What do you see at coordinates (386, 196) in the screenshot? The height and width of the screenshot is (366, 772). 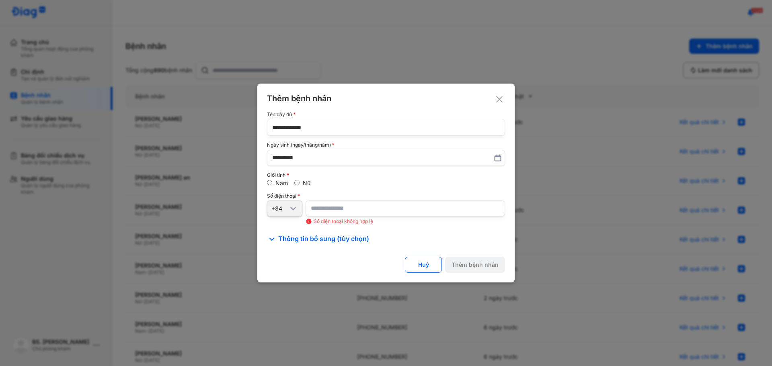 I see `div: Số điện thoại` at bounding box center [386, 196].